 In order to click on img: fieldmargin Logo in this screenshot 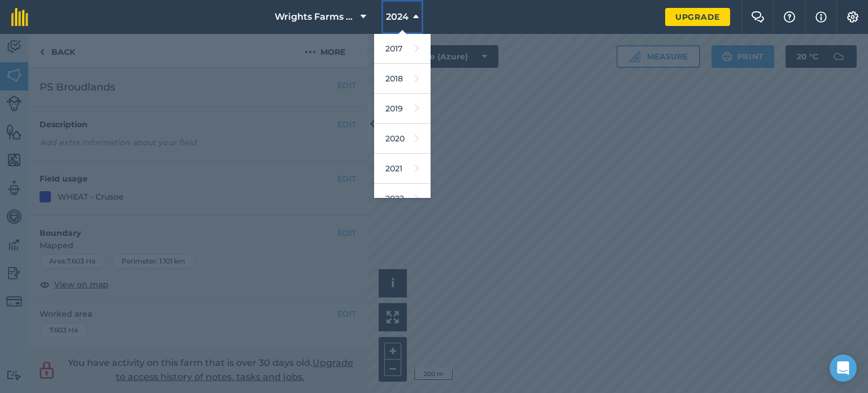, I will do `click(20, 17)`.